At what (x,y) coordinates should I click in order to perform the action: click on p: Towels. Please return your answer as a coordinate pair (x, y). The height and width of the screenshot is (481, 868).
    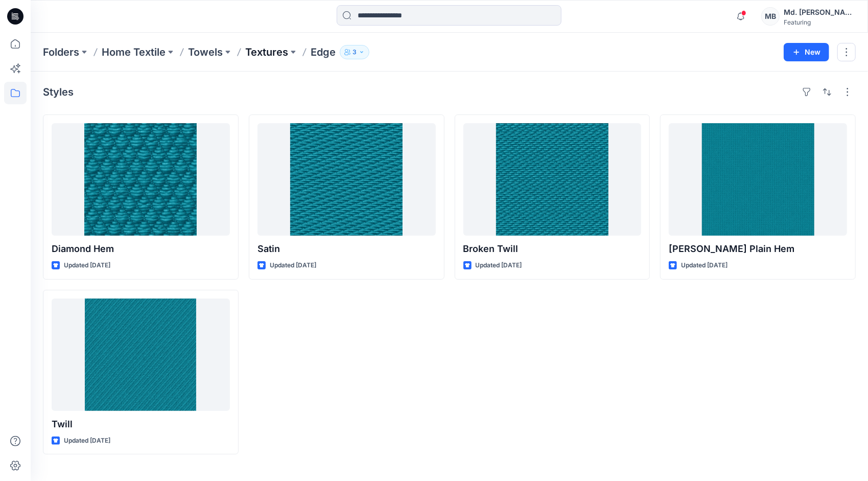
    Looking at the image, I should click on (205, 52).